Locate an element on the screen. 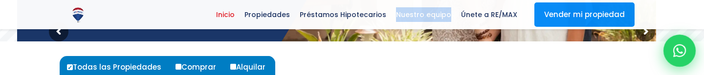 This screenshot has width=704, height=75. input: Comprar is located at coordinates (178, 67).